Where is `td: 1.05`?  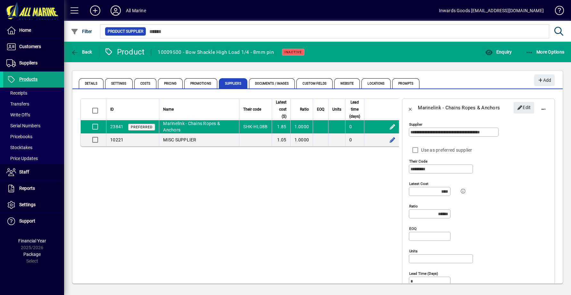
td: 1.05 is located at coordinates (281, 140).